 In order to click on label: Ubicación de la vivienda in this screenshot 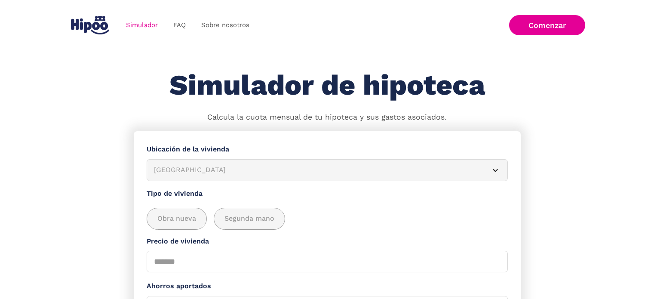, I will do `click(327, 149)`.